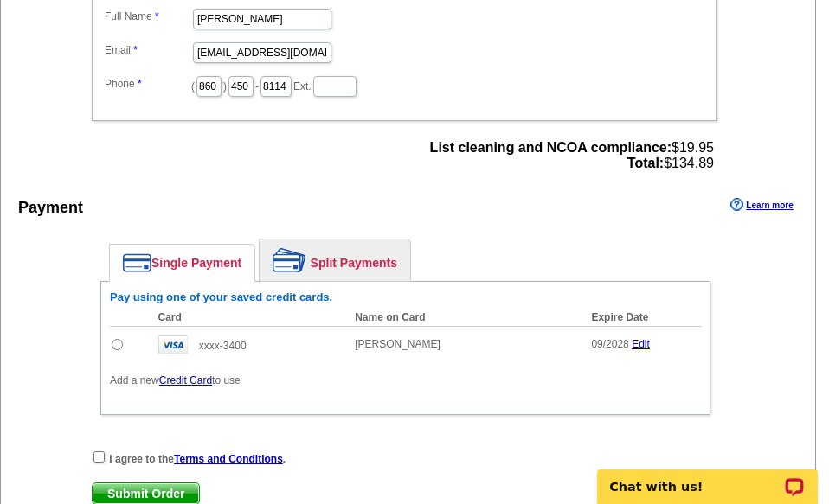 The image size is (829, 504). What do you see at coordinates (137, 262) in the screenshot?
I see `img: single-payment.png` at bounding box center [137, 262].